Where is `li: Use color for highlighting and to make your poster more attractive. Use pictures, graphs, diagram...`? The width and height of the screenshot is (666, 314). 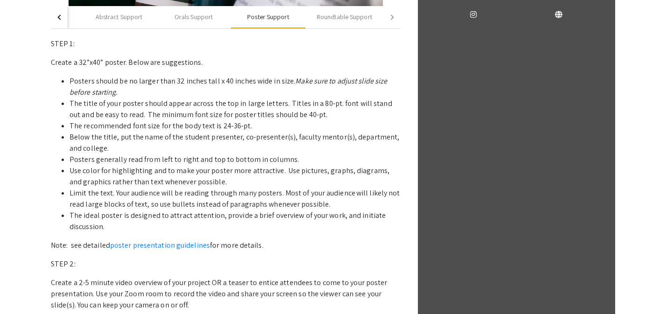
li: Use color for highlighting and to make your poster more attractive. Use pictures, graphs, diagram... is located at coordinates (235, 176).